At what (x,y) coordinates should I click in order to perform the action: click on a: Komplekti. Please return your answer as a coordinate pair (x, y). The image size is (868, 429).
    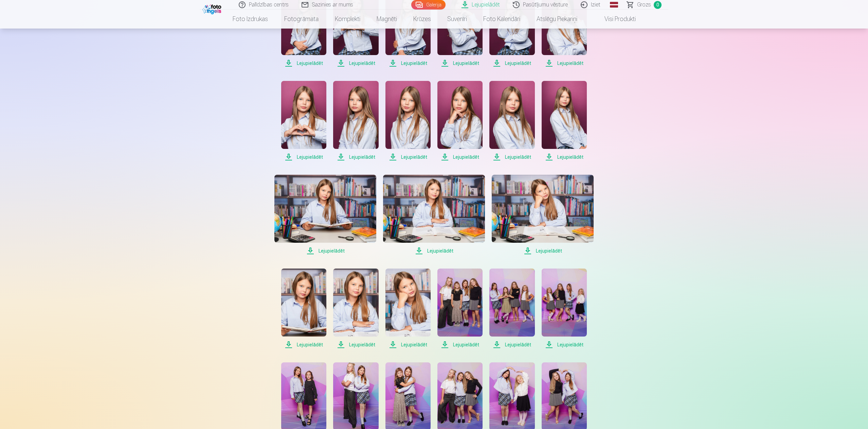
    Looking at the image, I should click on (347, 19).